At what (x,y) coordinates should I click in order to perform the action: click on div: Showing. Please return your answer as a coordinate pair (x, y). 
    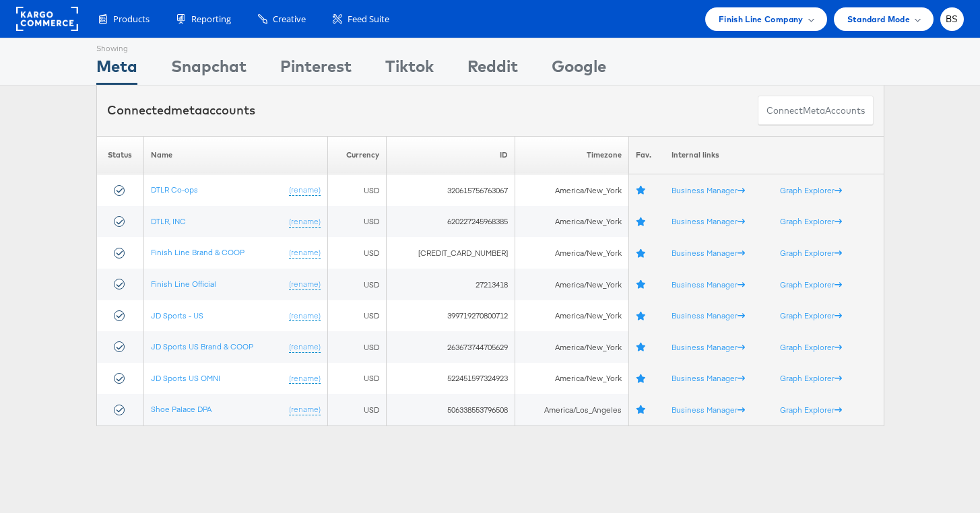
    Looking at the image, I should click on (117, 46).